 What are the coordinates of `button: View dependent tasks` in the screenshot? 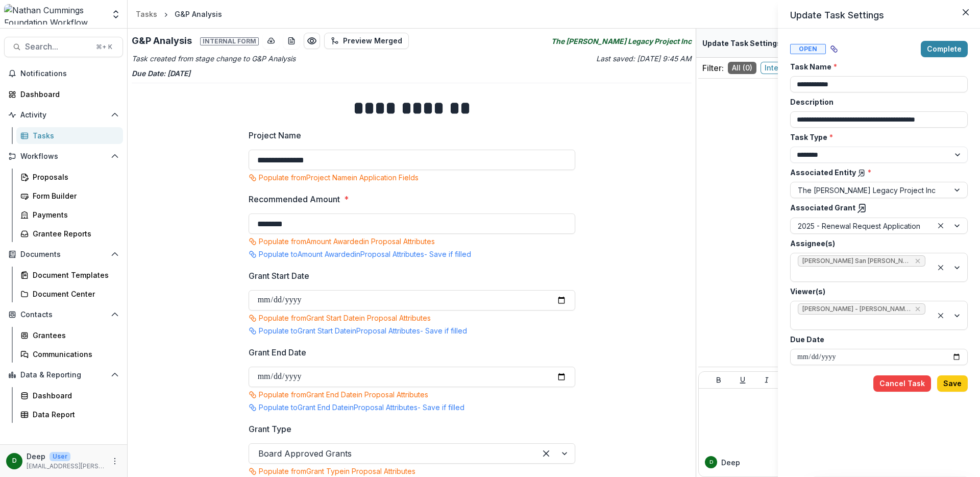 It's located at (834, 49).